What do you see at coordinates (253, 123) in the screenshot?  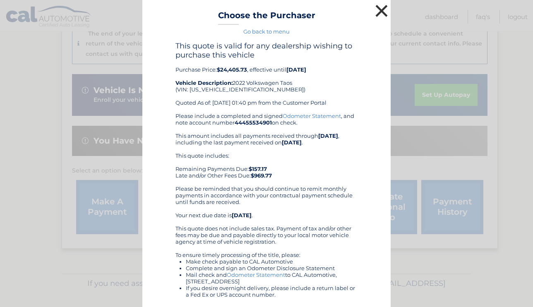 I see `b: 44455534901` at bounding box center [253, 123].